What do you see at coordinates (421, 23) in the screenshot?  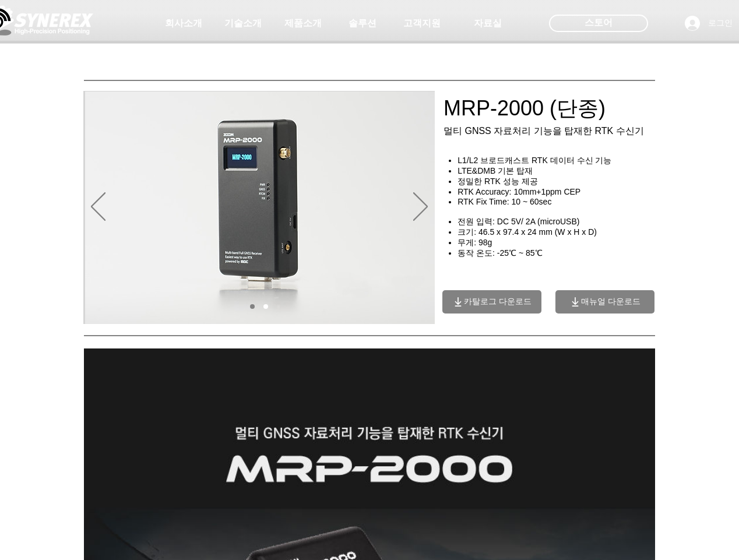 I see `a: 고객지원` at bounding box center [421, 23].